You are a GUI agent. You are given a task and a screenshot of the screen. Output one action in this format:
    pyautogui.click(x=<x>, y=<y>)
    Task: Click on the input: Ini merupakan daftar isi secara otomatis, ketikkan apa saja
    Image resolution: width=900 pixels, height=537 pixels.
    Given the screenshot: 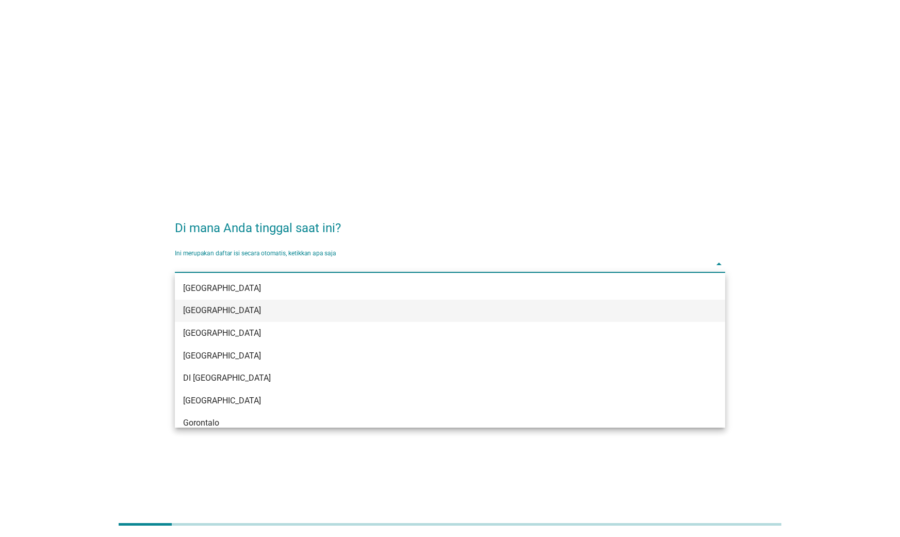 What is the action you would take?
    pyautogui.click(x=443, y=264)
    